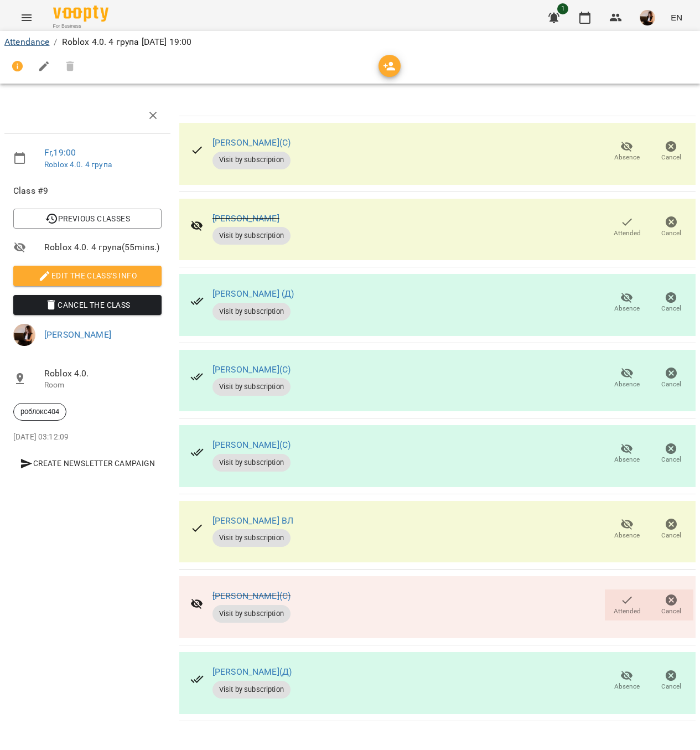 This screenshot has height=750, width=700. I want to click on button: Edit the class's Info, so click(88, 276).